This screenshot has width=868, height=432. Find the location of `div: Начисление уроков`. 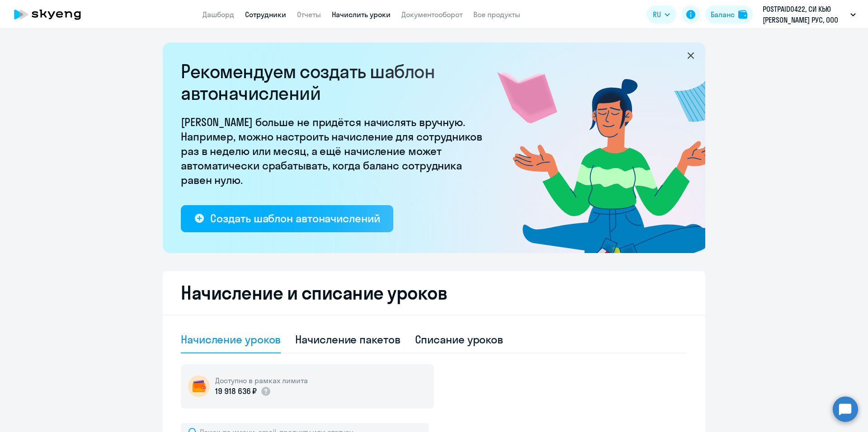

div: Начисление уроков is located at coordinates (230, 339).